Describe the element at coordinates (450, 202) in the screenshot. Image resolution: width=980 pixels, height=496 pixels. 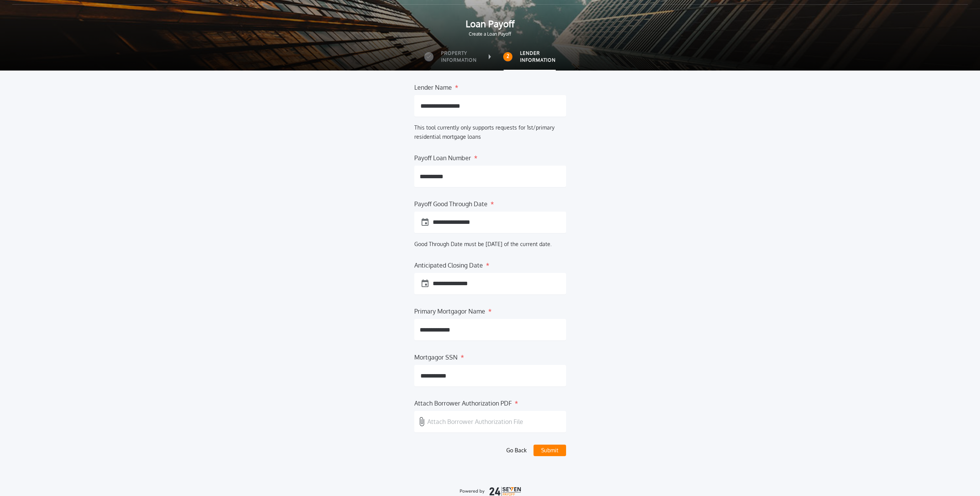
I see `label: Payoff Good Through Date` at that location.